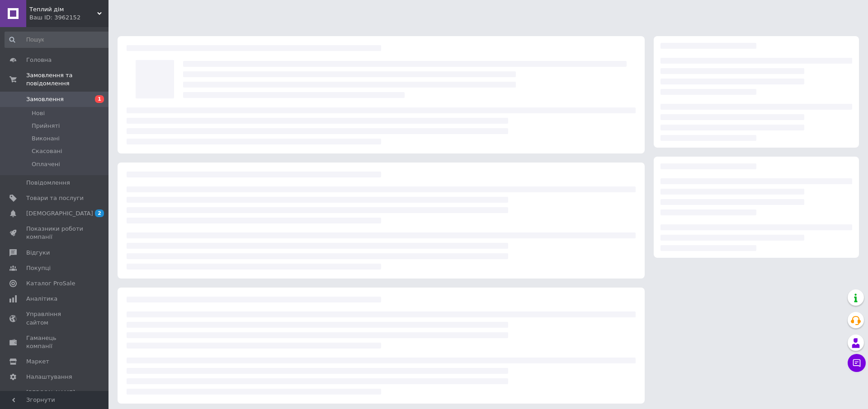 The width and height of the screenshot is (868, 409). I want to click on div: Ваш ID: 3962152, so click(69, 17).